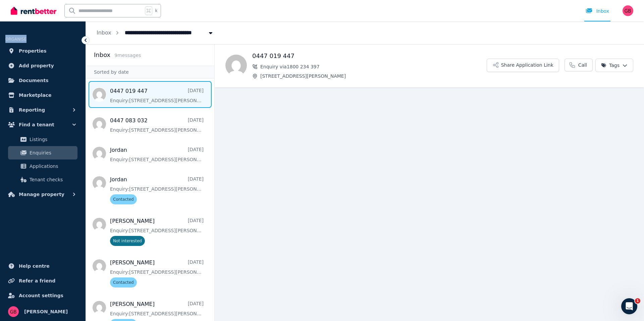 This screenshot has width=644, height=321. What do you see at coordinates (579, 65) in the screenshot?
I see `a: Call` at bounding box center [579, 65].